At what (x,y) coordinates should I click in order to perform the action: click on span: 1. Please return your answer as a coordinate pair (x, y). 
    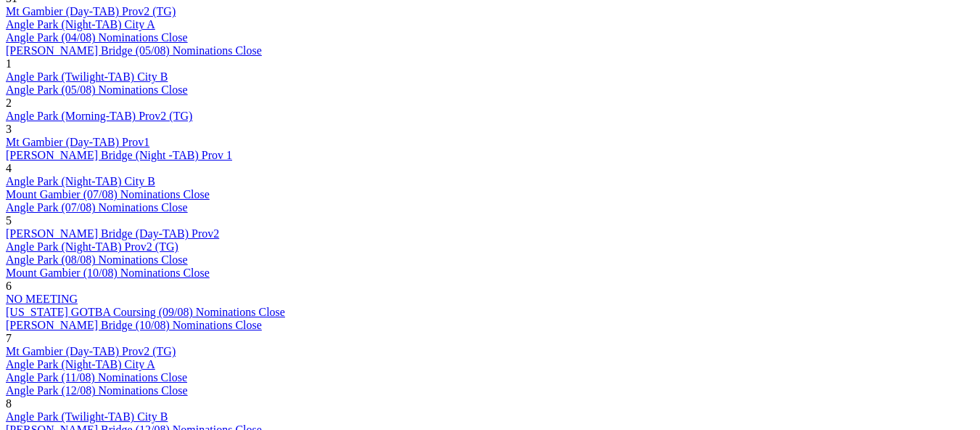
    Looking at the image, I should click on (8, 63).